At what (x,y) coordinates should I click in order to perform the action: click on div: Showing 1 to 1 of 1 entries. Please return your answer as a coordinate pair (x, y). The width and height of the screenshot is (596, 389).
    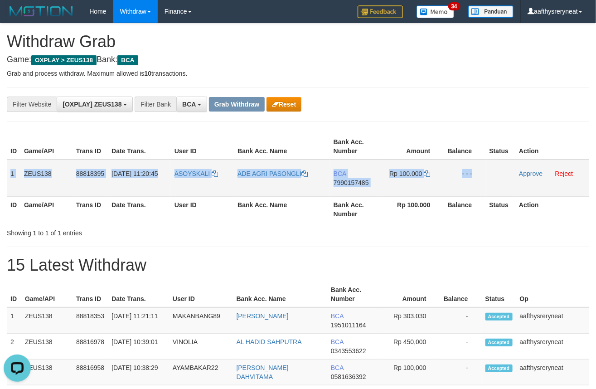
    Looking at the image, I should click on (124, 231).